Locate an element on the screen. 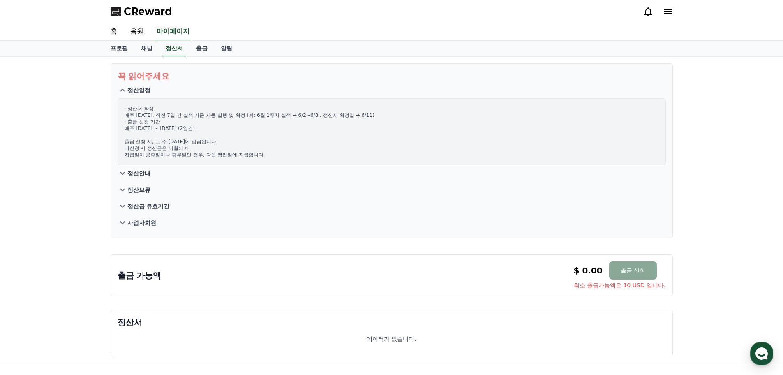  a: 채널 is located at coordinates (147, 49).